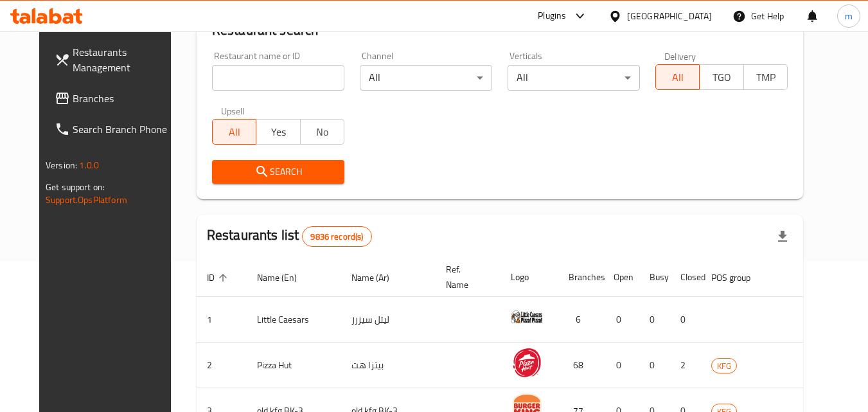 Image resolution: width=868 pixels, height=412 pixels. Describe the element at coordinates (89, 165) in the screenshot. I see `span: 1.0.0` at that location.